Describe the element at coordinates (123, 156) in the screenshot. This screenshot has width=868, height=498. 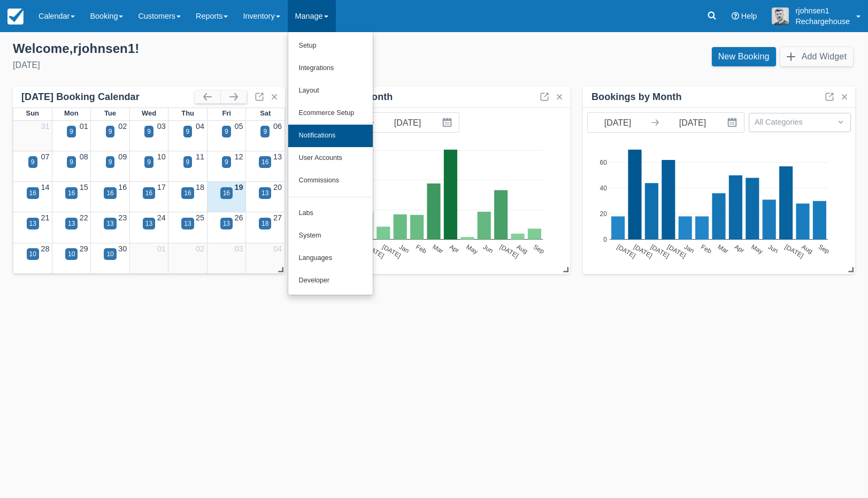
I see `a: 09` at that location.